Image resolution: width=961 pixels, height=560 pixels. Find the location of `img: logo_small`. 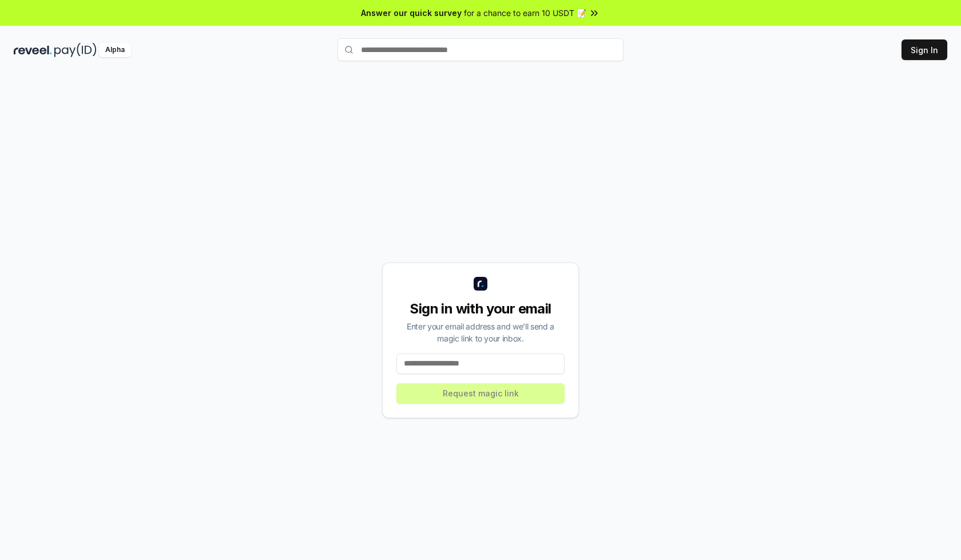

img: logo_small is located at coordinates (480, 284).